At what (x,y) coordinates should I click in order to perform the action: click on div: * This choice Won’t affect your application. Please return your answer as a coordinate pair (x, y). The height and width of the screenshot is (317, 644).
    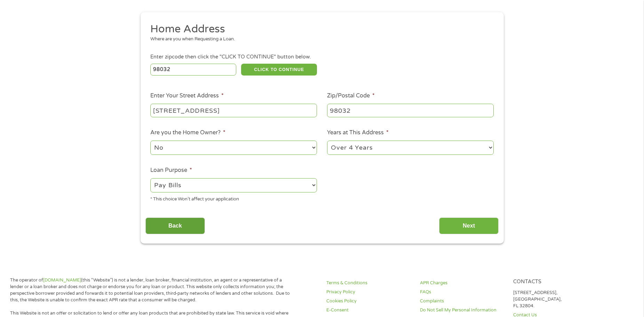
    Looking at the image, I should click on (234, 198).